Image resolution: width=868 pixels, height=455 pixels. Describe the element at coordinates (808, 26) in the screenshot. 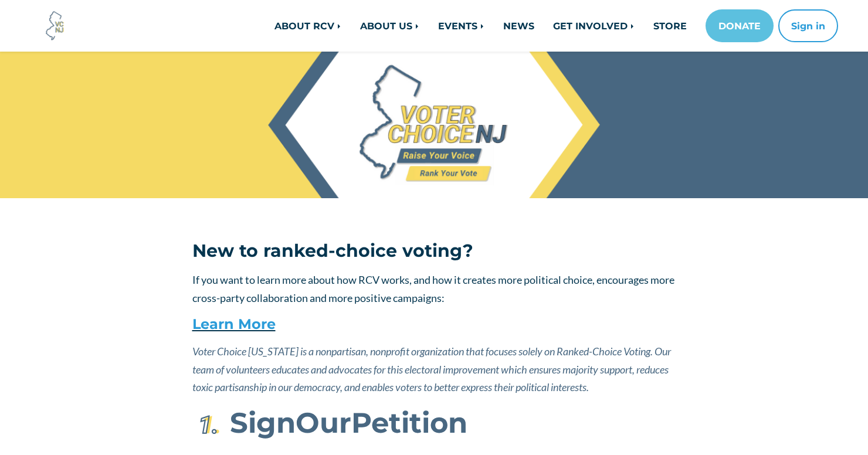

I see `button: Sign in or sign up` at that location.